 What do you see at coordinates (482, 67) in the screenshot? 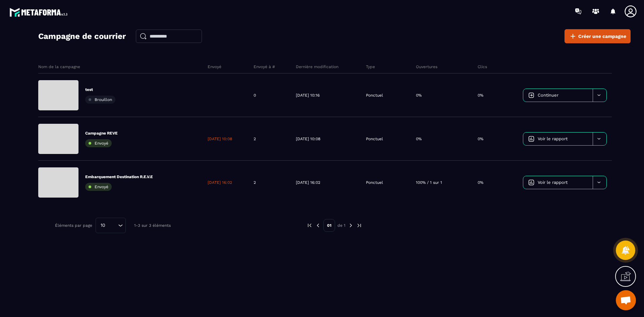
I see `p: Clics` at bounding box center [482, 67].